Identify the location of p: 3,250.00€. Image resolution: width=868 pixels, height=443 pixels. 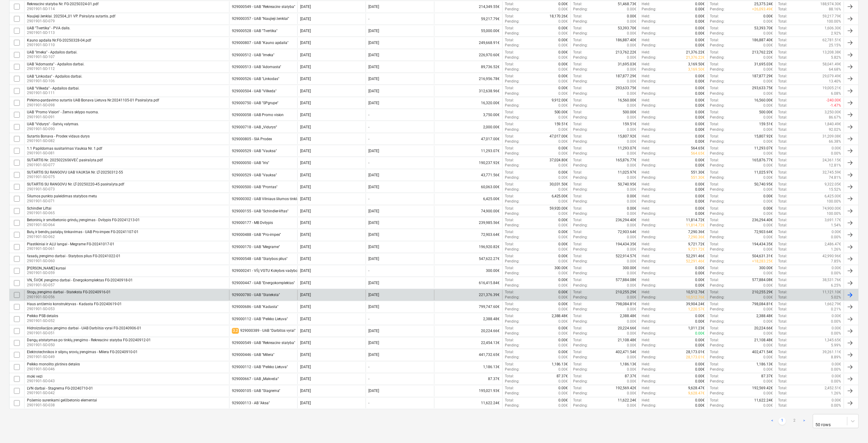
(833, 113).